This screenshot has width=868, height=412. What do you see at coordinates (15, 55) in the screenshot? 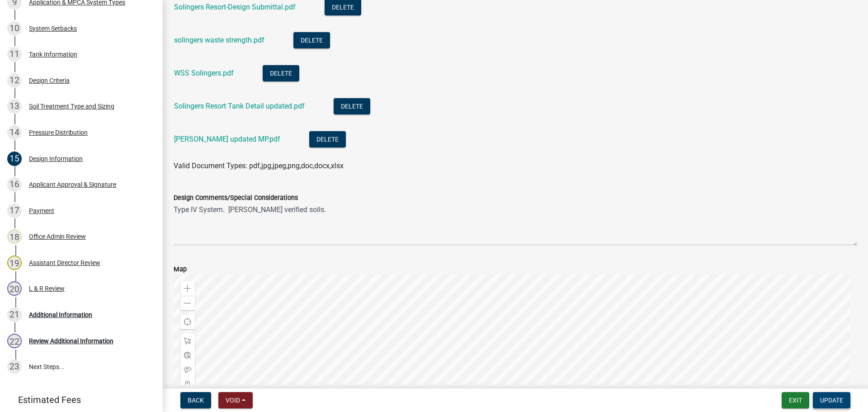
I see `div: 11` at bounding box center [15, 55].